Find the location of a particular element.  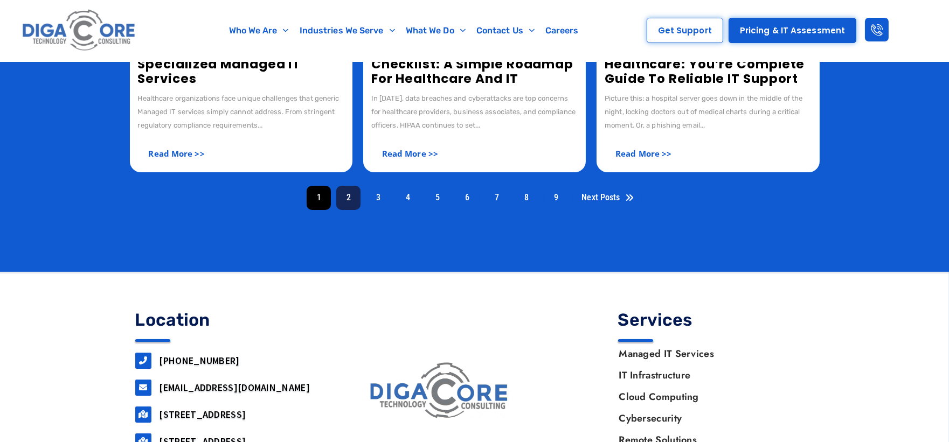

a: Industries We Serve is located at coordinates (347, 31).